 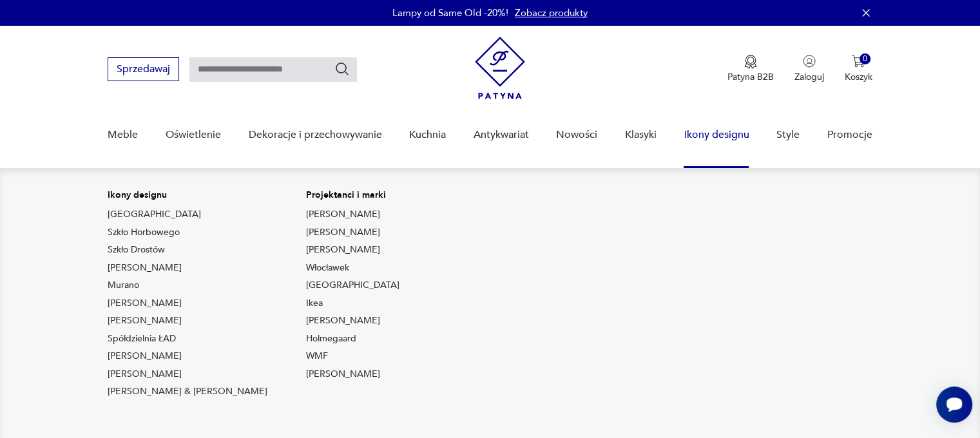 I want to click on div: 0, so click(x=865, y=59).